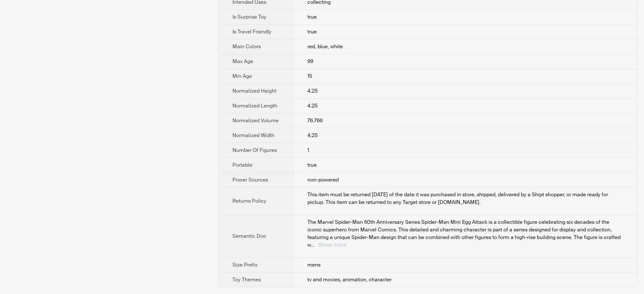  What do you see at coordinates (314, 265) in the screenshot?
I see `span: mens` at bounding box center [314, 265].